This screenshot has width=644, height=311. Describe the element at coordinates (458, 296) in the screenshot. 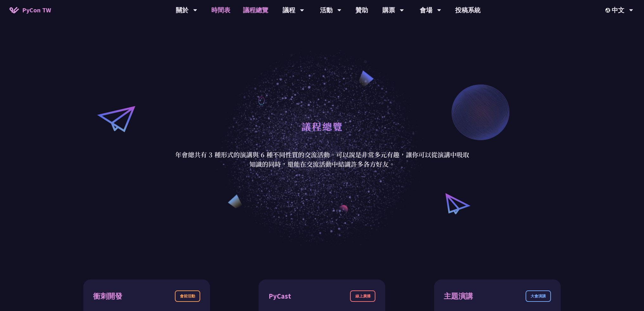

I see `div: 主題演講` at that location.